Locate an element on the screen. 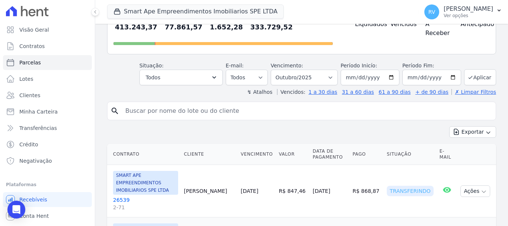 This screenshot has height=226, width=508. label: Período Fim: is located at coordinates (432, 65).